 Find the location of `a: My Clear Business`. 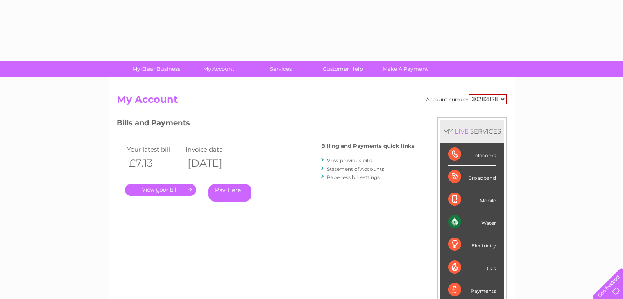

a: My Clear Business is located at coordinates (156, 69).